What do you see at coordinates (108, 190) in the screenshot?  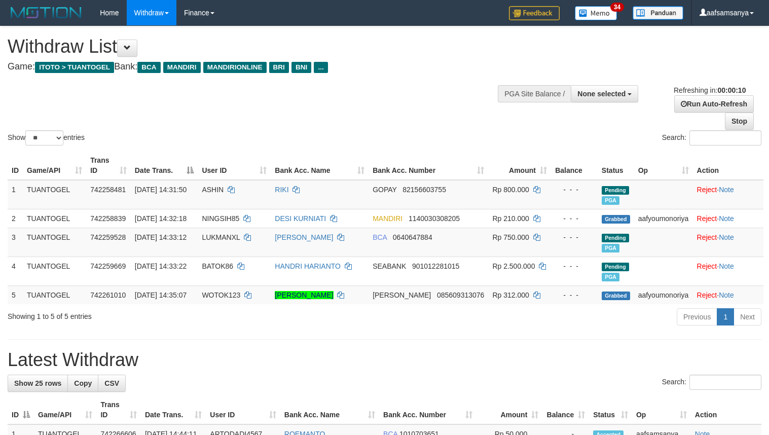 I see `span: 742258481` at bounding box center [108, 190].